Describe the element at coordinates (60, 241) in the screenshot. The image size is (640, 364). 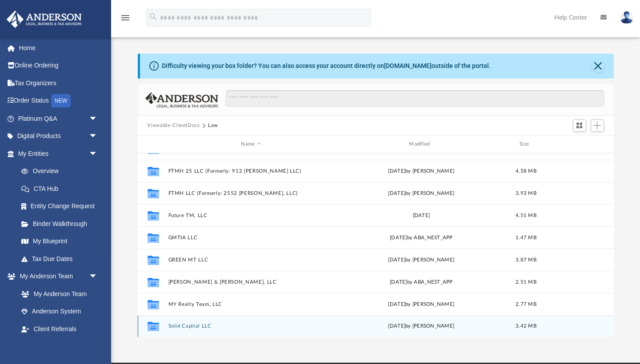
I see `a: My Blueprint` at that location.